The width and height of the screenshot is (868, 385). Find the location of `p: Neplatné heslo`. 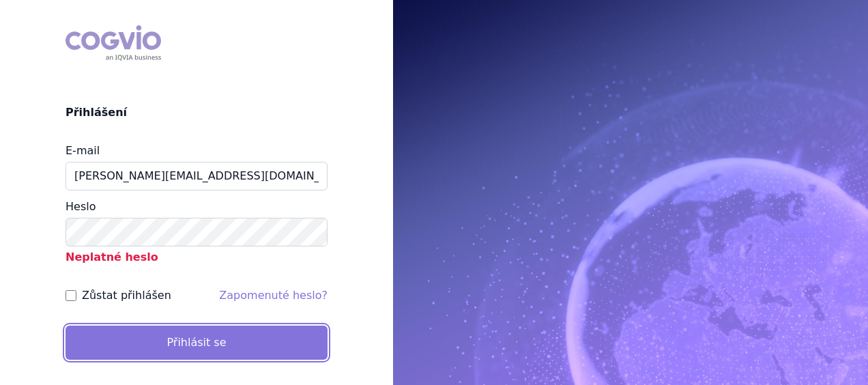

p: Neplatné heslo is located at coordinates (197, 256).